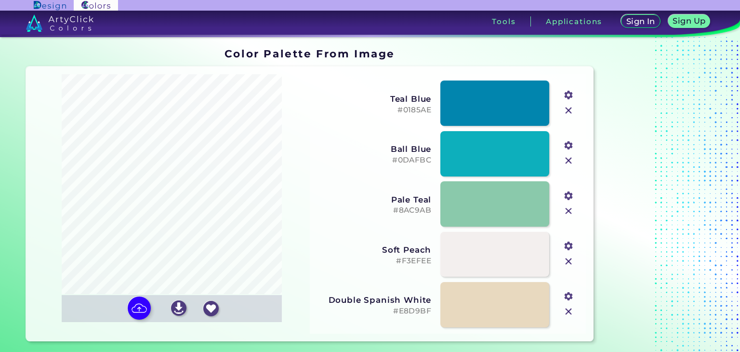 This screenshot has width=740, height=352. What do you see at coordinates (374, 311) in the screenshot?
I see `h5: #E8D9BF` at bounding box center [374, 311].